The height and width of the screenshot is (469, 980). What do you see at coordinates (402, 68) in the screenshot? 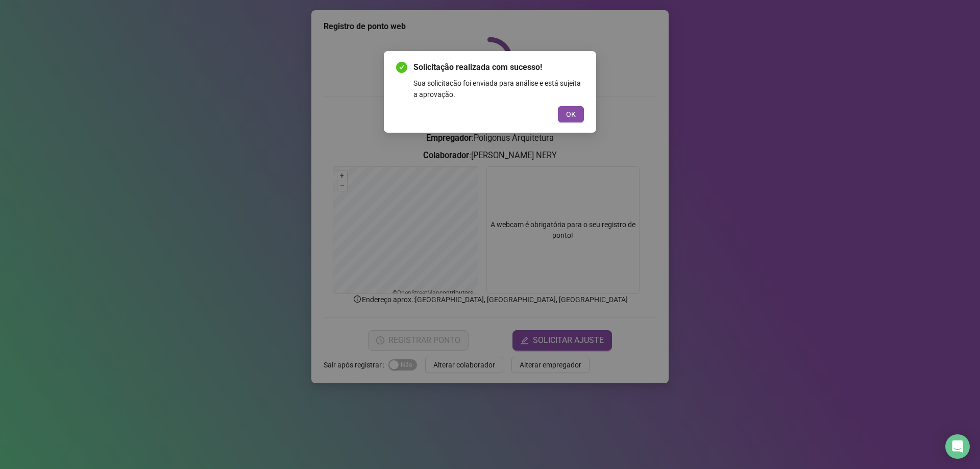
I see `span: check-circle` at bounding box center [402, 68].